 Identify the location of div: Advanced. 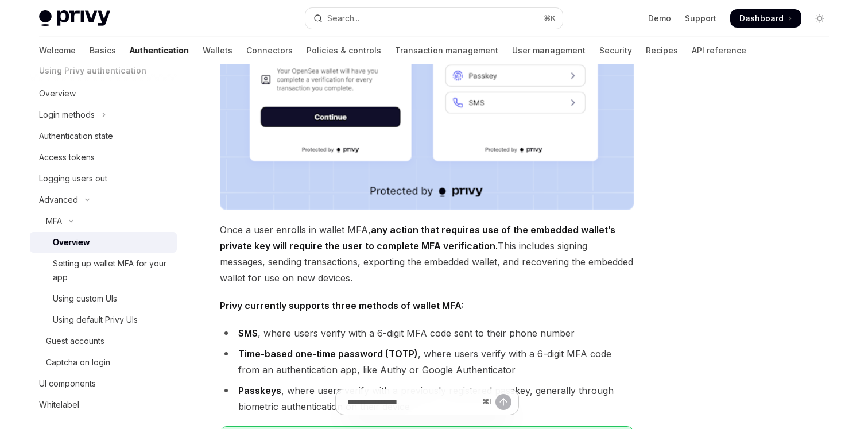
(59, 200).